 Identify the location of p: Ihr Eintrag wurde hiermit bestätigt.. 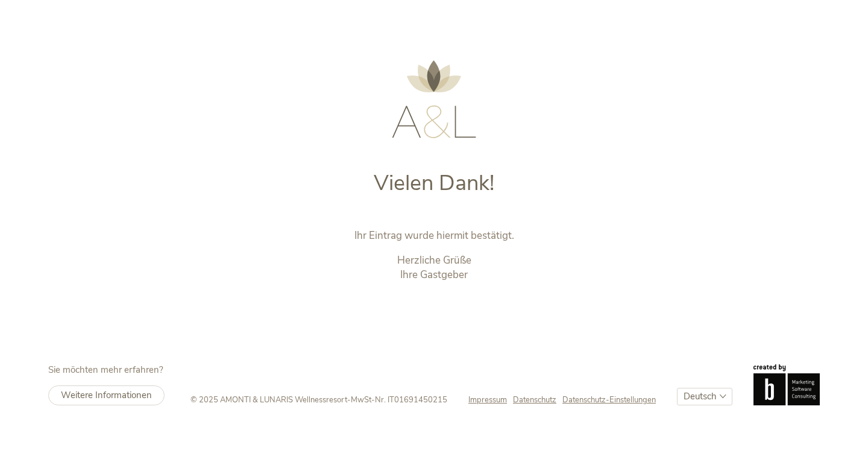
(434, 236).